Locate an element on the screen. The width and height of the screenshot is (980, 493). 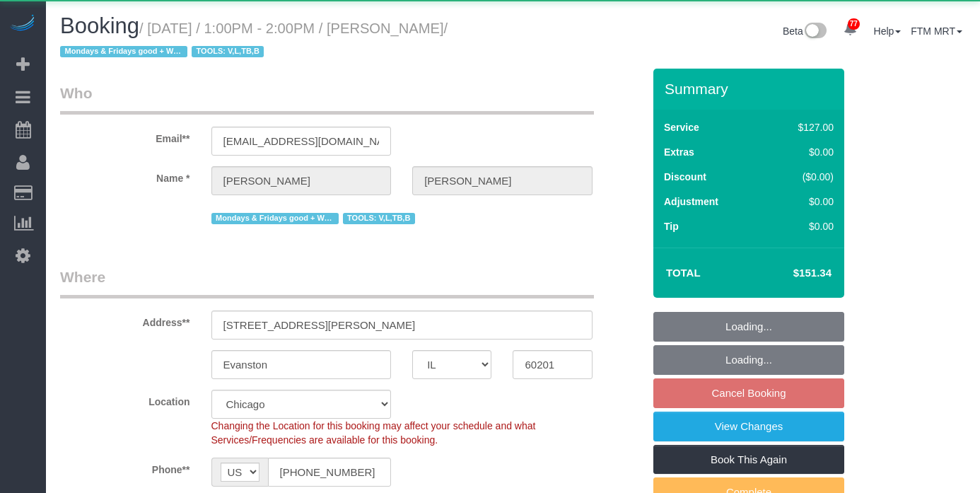
span: Changing the Location for this booking may affect your schedule and what Services/Frequencies are... is located at coordinates (373, 433).